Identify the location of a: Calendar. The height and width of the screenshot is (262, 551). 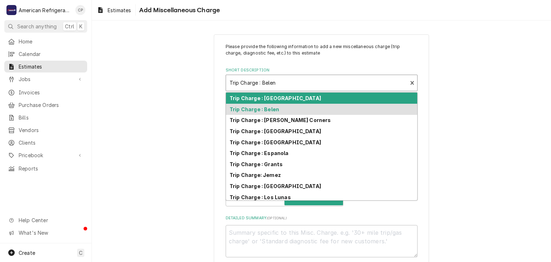
(46, 54).